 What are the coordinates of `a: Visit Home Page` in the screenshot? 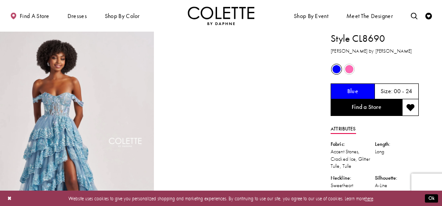 It's located at (221, 16).